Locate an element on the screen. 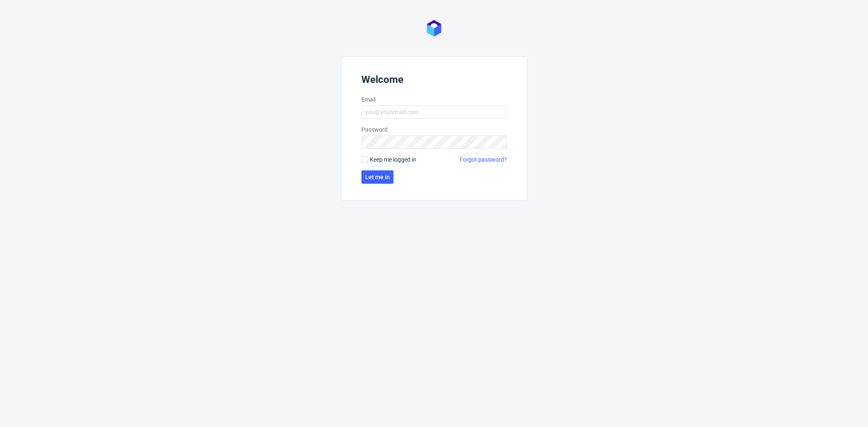 The width and height of the screenshot is (868, 427). header: Welcome is located at coordinates (434, 81).